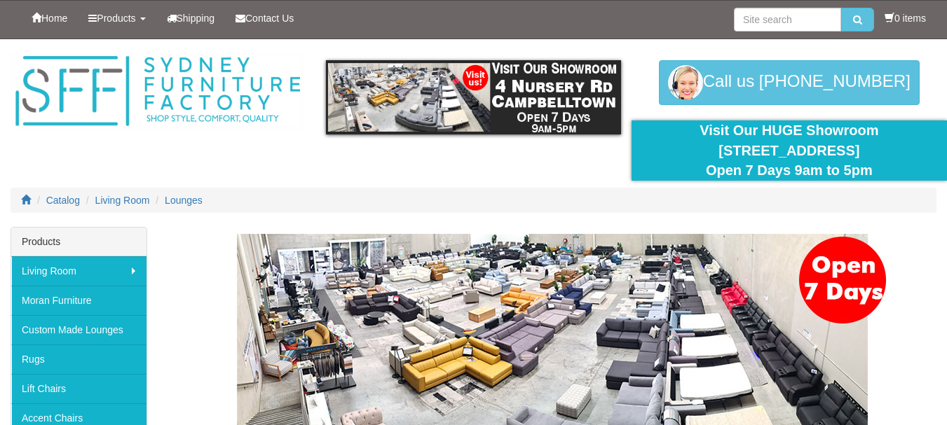 The image size is (947, 425). What do you see at coordinates (269, 18) in the screenshot?
I see `span: Contact Us` at bounding box center [269, 18].